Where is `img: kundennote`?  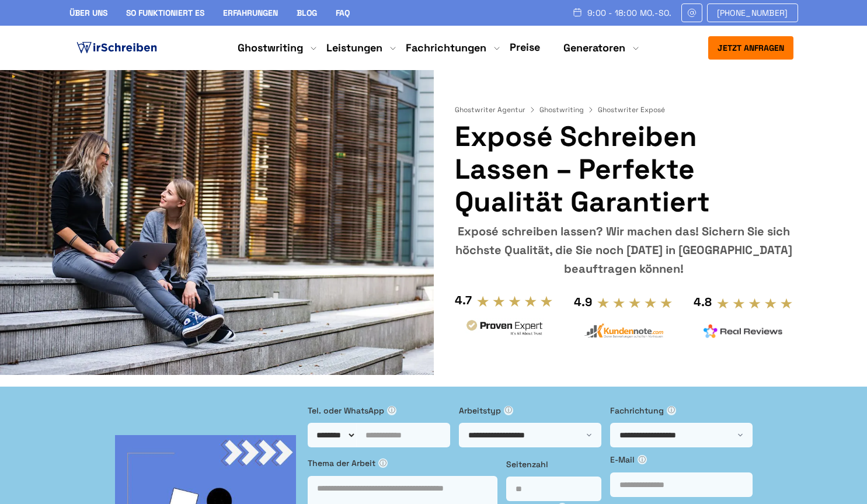 img: kundennote is located at coordinates (623, 330).